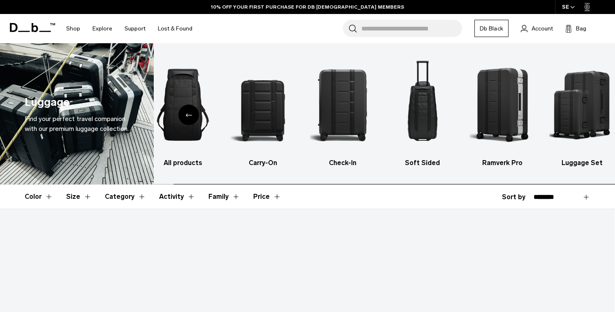  Describe the element at coordinates (576, 28) in the screenshot. I see `button: Bag` at that location.